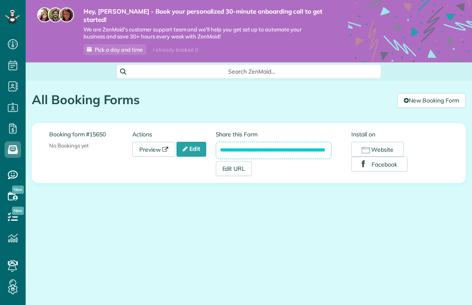 The width and height of the screenshot is (472, 305). Describe the element at coordinates (69, 145) in the screenshot. I see `span: No Bookings yet` at that location.